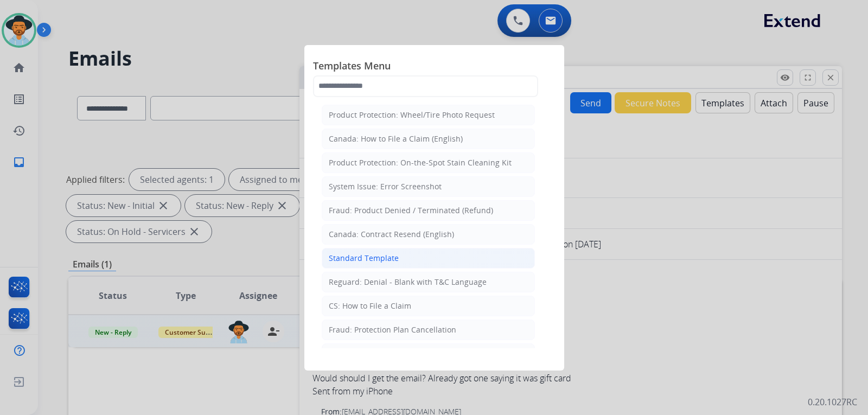 The height and width of the screenshot is (415, 868). I want to click on div: CS: How to File a Claim, so click(370, 306).